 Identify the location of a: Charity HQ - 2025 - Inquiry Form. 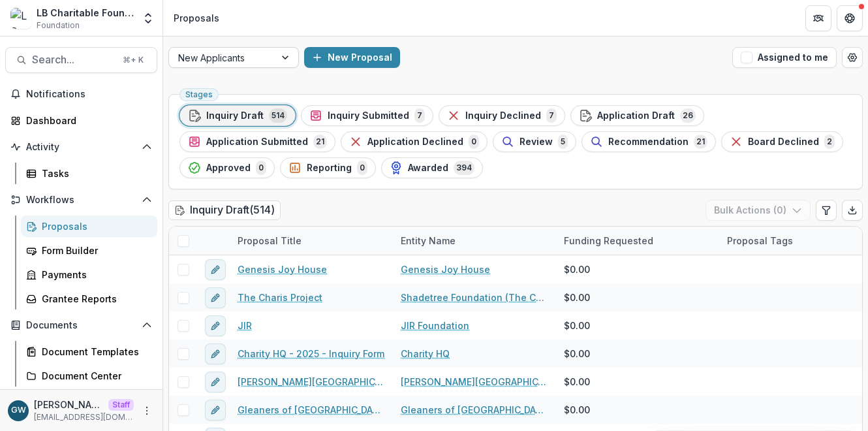
(311, 353).